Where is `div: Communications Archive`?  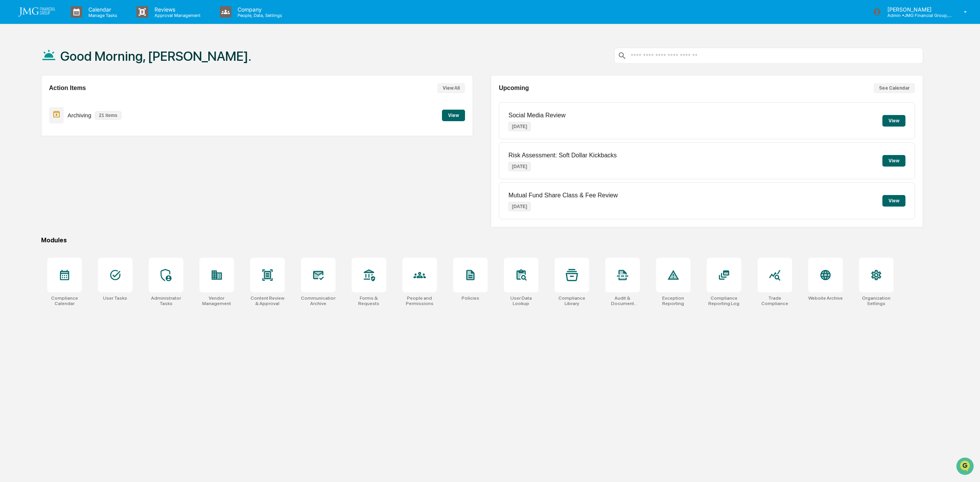 div: Communications Archive is located at coordinates (318, 301).